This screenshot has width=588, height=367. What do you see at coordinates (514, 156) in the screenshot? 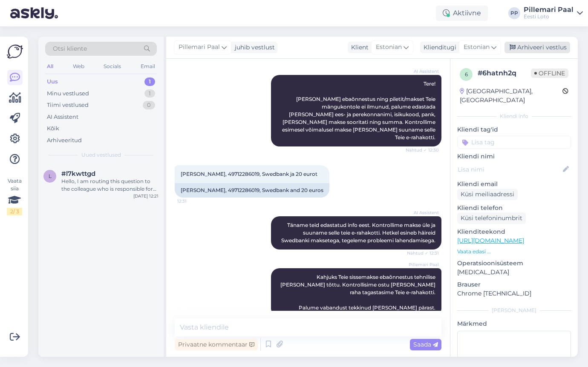
I see `p: Kliendi nimi` at bounding box center [514, 156].